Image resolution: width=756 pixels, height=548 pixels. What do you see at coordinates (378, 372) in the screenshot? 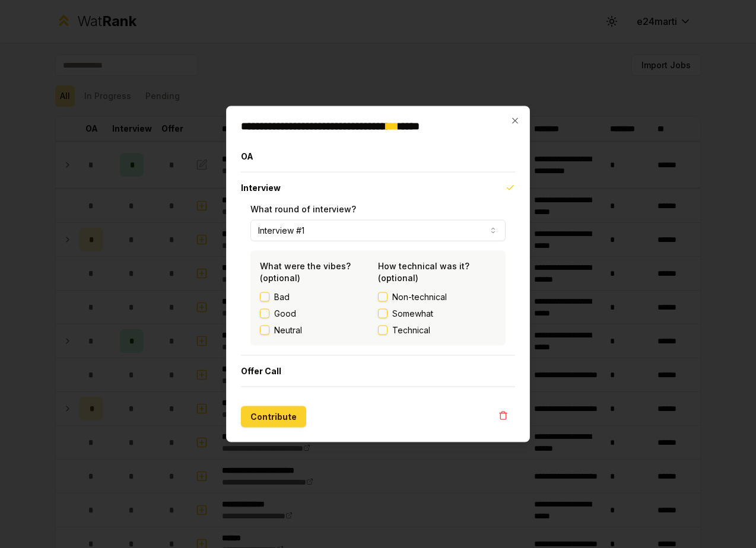
I see `button: Offer Call` at bounding box center [378, 372].